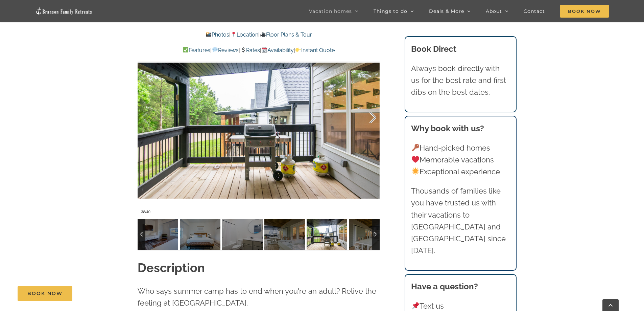 The width and height of the screenshot is (644, 311). I want to click on img: Camp-Stillwater-at-Table-Rock-Lake-Branson-Family-Retreats-vacation-home-1119-scaled.jpg-nggid042..., so click(285, 234).